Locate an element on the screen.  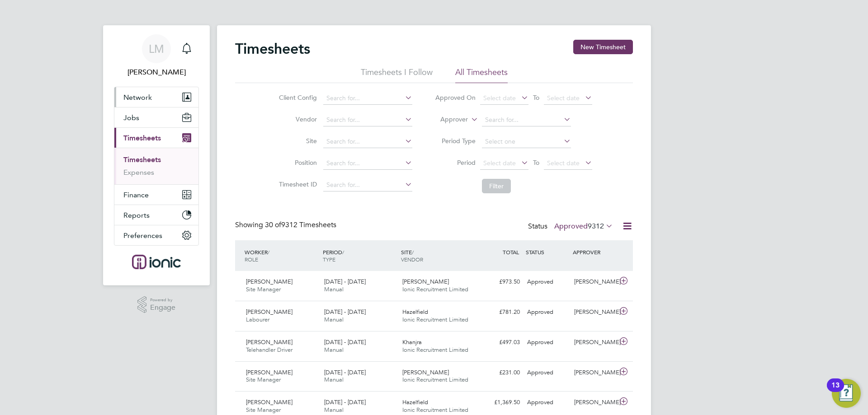
a: Powered byEngage is located at coordinates (156, 305).